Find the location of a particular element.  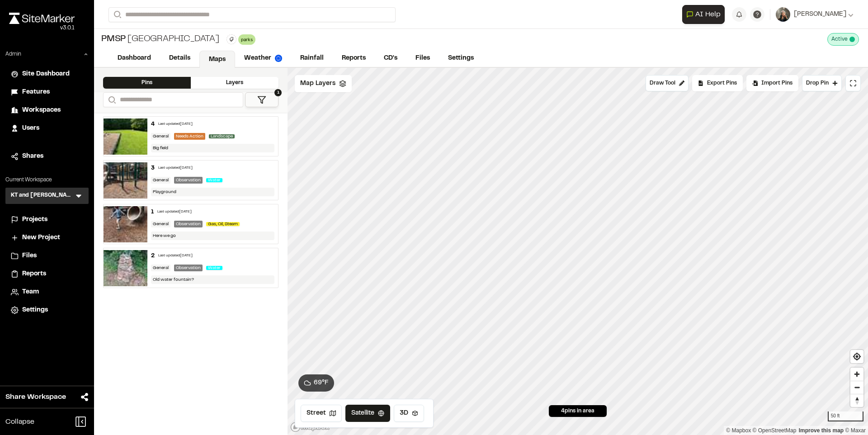

a: Shares is located at coordinates (47, 156).